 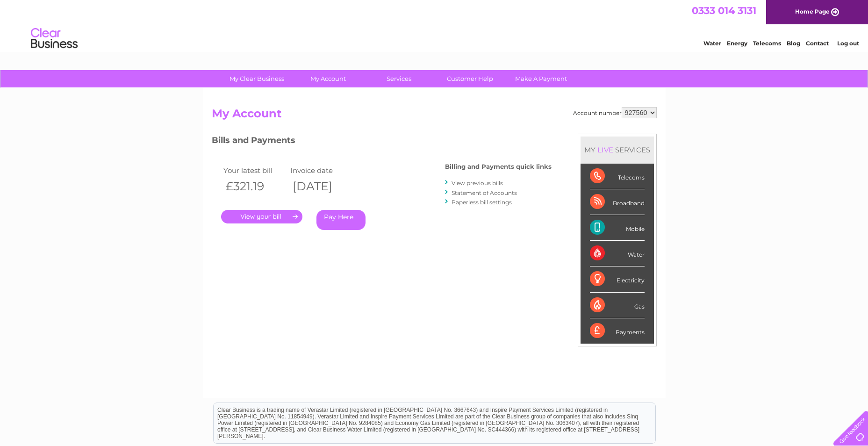 I want to click on a: Statement of Accounts, so click(x=484, y=193).